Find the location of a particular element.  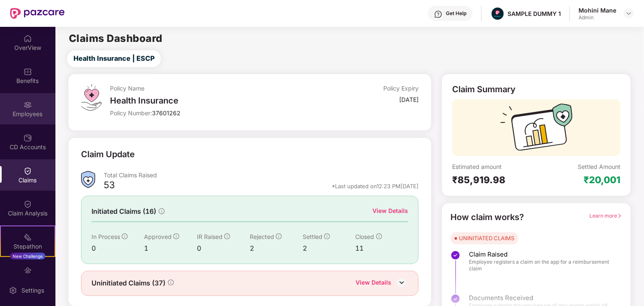

span: Rejected is located at coordinates (262, 236).